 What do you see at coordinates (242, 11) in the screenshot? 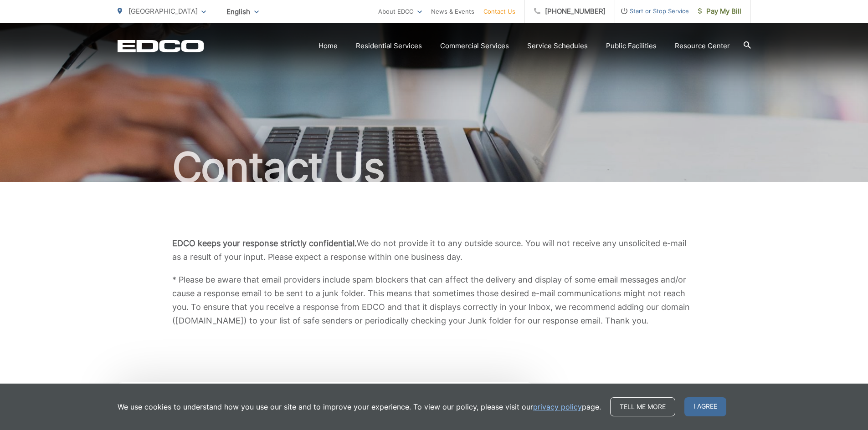
I see `span: English` at bounding box center [242, 11].